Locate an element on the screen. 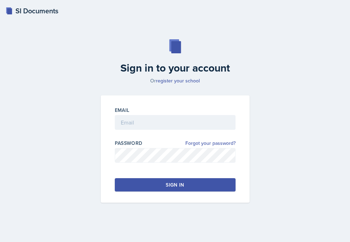  div: SI Documents is located at coordinates (32, 11).